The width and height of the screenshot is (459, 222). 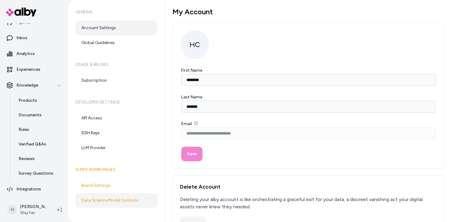 What do you see at coordinates (116, 200) in the screenshot?
I see `a: Data Science Model Controls` at bounding box center [116, 200].